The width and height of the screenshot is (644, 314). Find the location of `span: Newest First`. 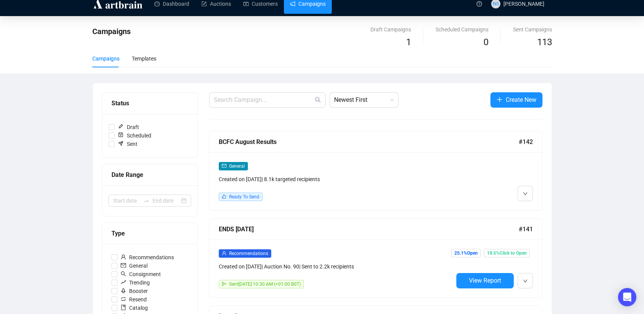

span: Newest First is located at coordinates (364, 100).